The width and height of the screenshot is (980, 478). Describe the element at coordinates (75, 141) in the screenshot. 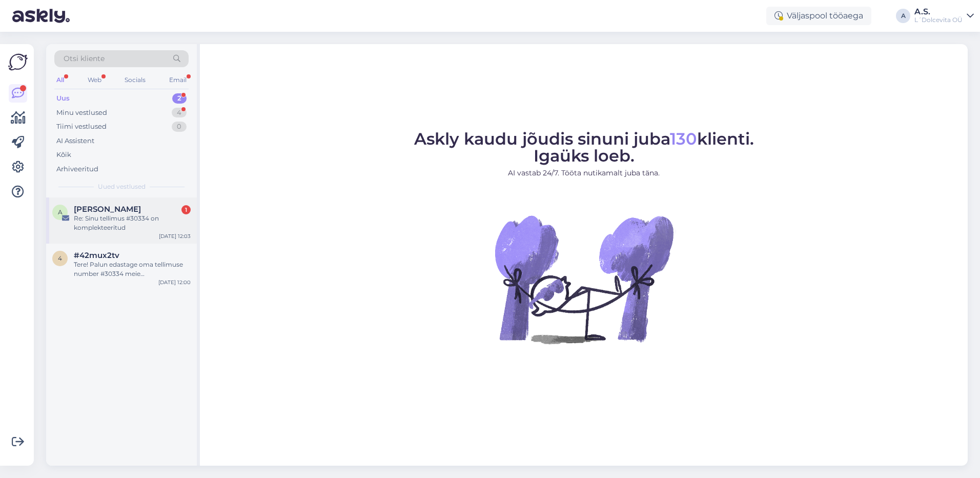

I see `div: AI Assistent` at that location.